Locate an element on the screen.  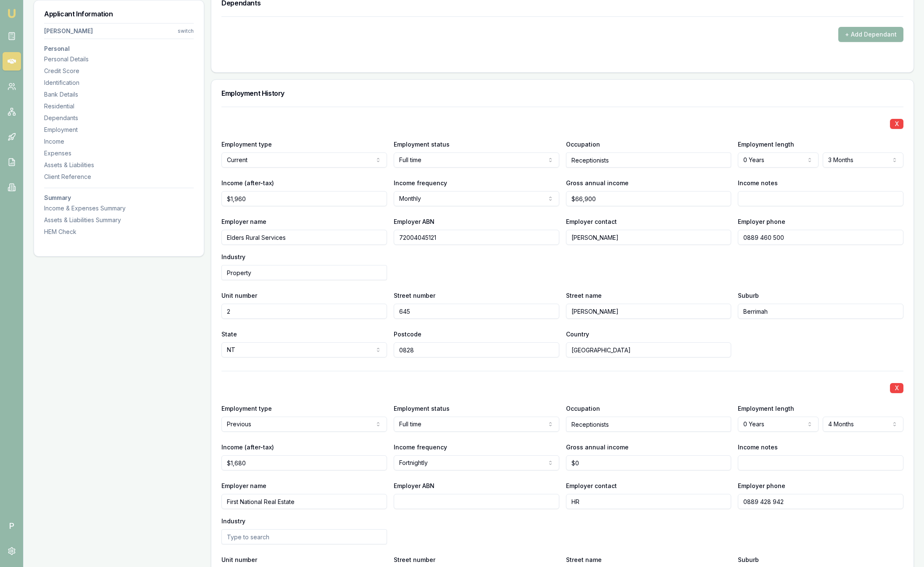
div: Credit Score is located at coordinates (119, 71).